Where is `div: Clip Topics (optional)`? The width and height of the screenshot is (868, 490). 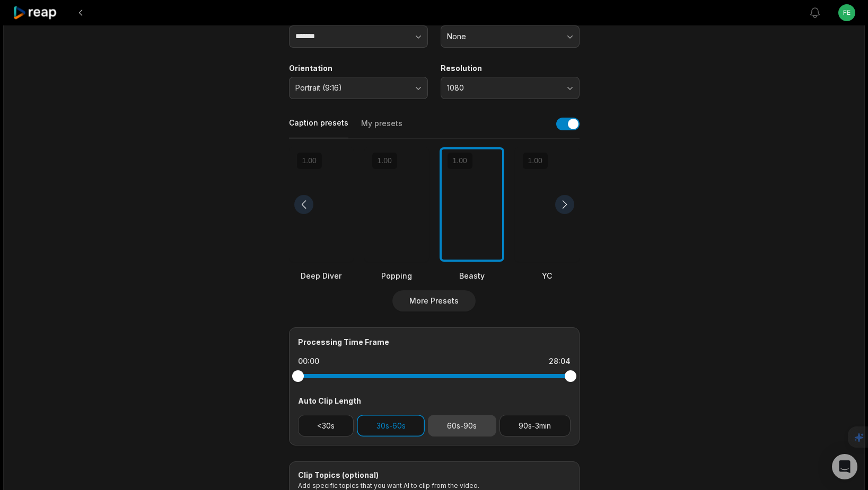 div: Clip Topics (optional) is located at coordinates (435, 476).